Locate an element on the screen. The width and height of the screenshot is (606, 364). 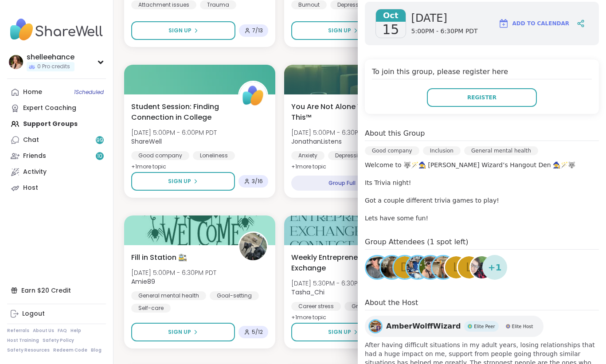
div: Goal-setting is located at coordinates (234, 296).